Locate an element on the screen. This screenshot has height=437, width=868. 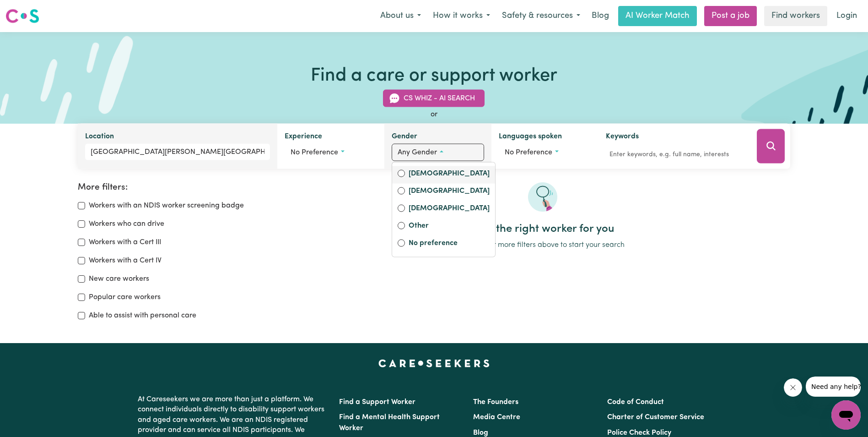
label: Able to assist with personal care is located at coordinates (142, 316).